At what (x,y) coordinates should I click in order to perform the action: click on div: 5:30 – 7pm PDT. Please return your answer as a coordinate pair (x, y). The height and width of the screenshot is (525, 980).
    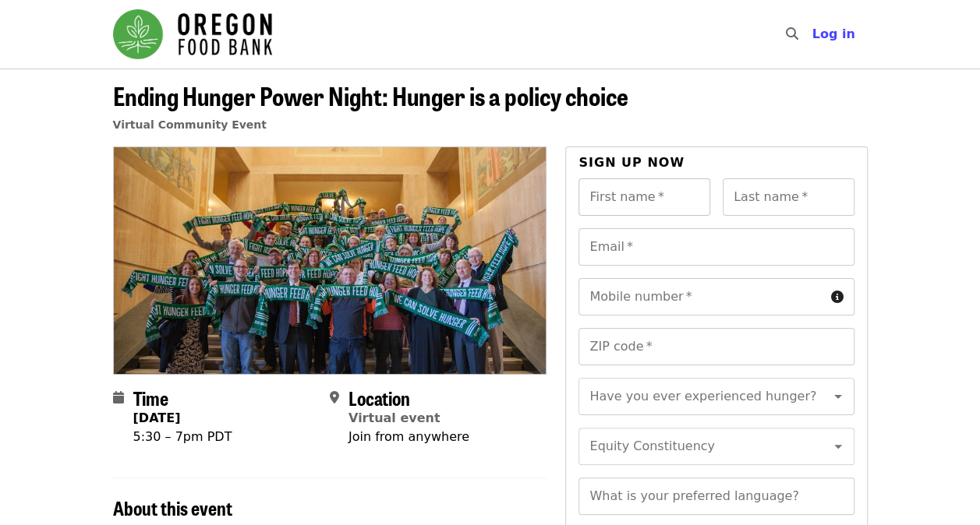
    Looking at the image, I should click on (183, 437).